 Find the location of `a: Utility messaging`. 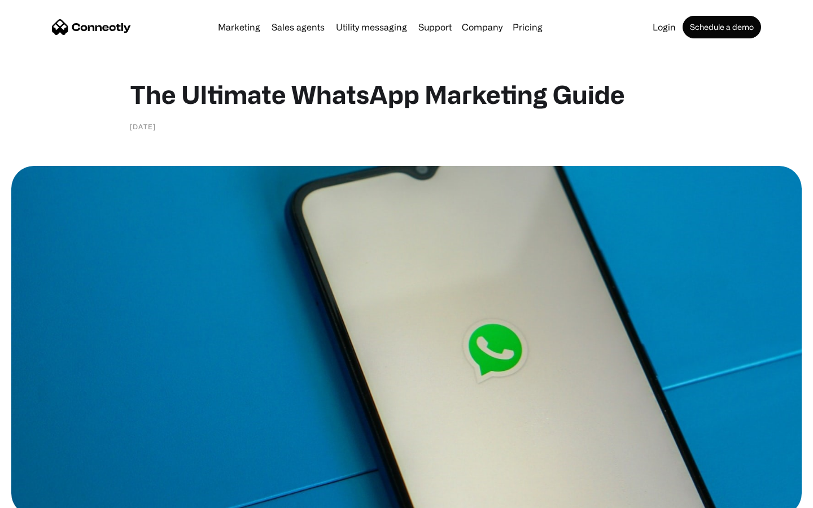

a: Utility messaging is located at coordinates (372, 27).